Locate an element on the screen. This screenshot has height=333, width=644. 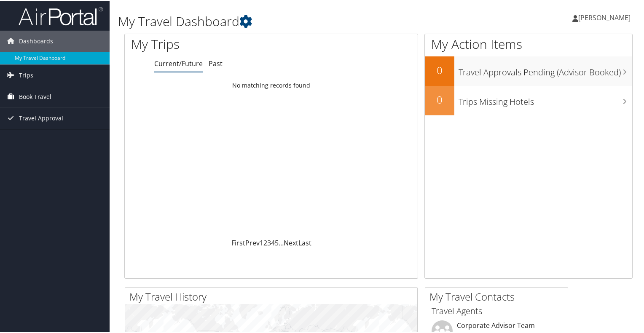
h3: Trips Missing Hotels is located at coordinates (546, 99).